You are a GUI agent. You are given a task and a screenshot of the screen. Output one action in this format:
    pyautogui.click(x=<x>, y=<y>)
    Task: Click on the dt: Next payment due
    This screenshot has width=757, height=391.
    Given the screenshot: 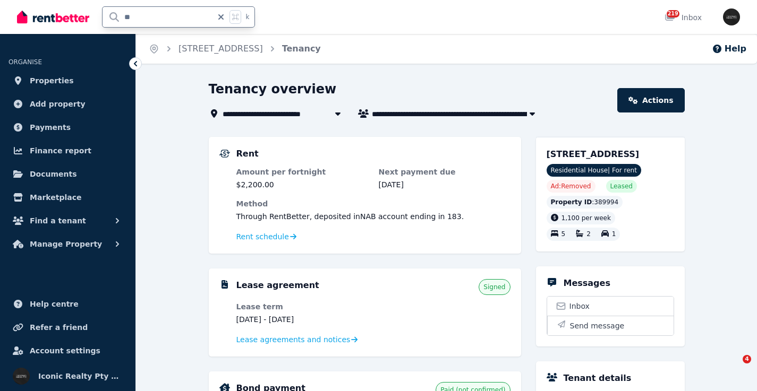 What is the action you would take?
    pyautogui.click(x=444, y=172)
    